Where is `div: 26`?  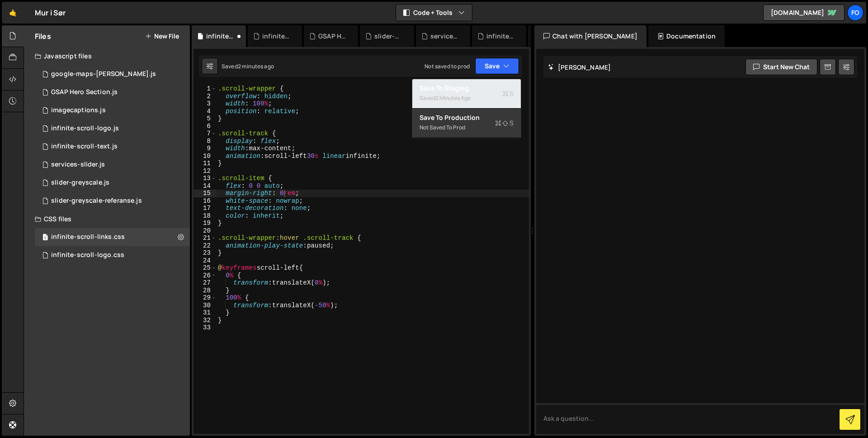 div: 26 is located at coordinates (205, 276).